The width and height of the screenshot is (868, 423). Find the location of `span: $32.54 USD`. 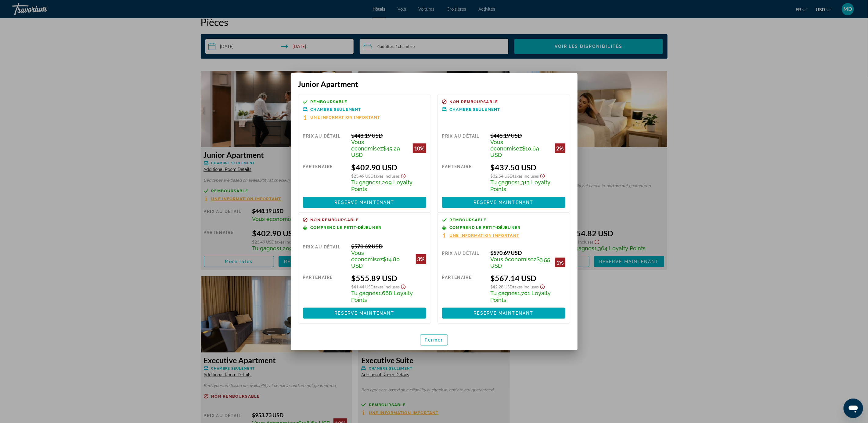

span: $32.54 USD is located at coordinates (502, 176).